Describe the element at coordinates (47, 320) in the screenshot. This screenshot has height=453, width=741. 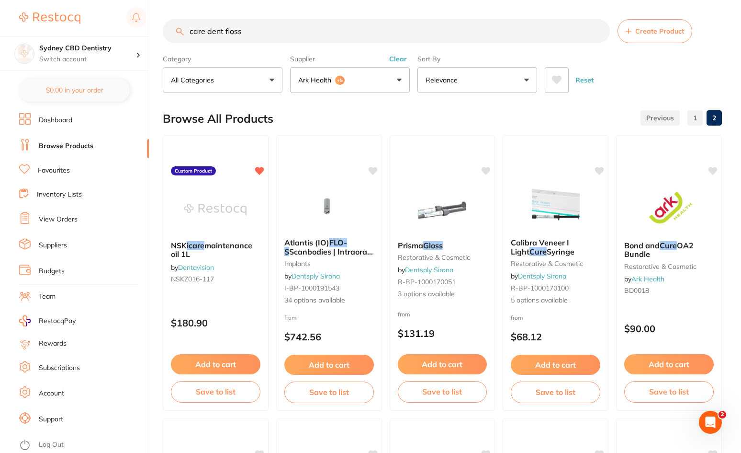
I see `a: RestocqPay` at that location.